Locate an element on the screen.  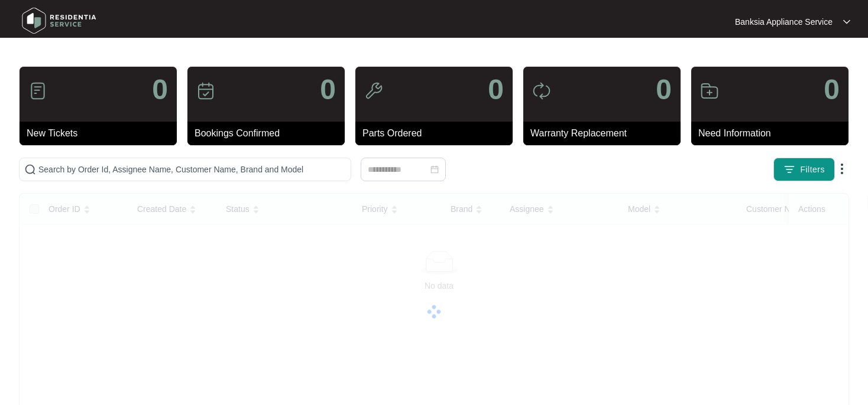
p: Need Information is located at coordinates (773, 133).